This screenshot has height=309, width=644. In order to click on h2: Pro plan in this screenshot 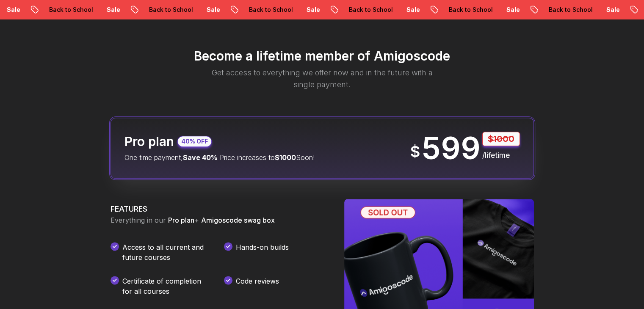, I will do `click(149, 141)`.